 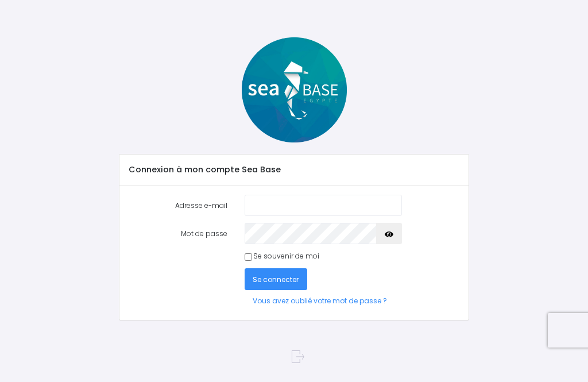 I want to click on button: Se connecter, so click(x=276, y=279).